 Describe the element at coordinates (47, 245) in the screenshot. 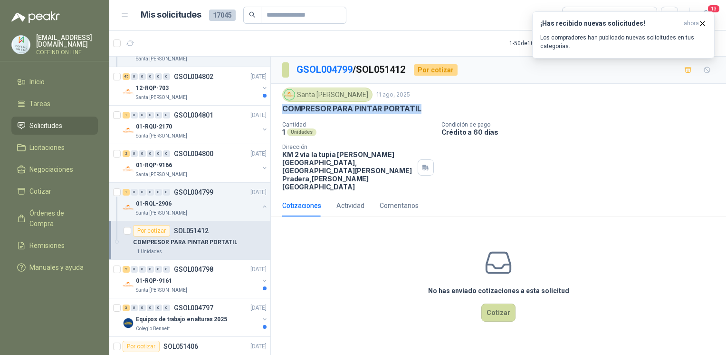

I see `span: Remisiones` at that location.